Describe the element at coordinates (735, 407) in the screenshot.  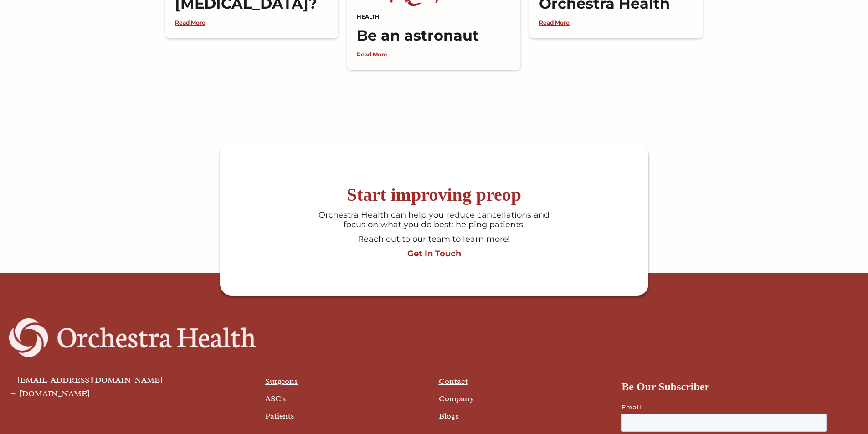
I see `label: Email` at that location.